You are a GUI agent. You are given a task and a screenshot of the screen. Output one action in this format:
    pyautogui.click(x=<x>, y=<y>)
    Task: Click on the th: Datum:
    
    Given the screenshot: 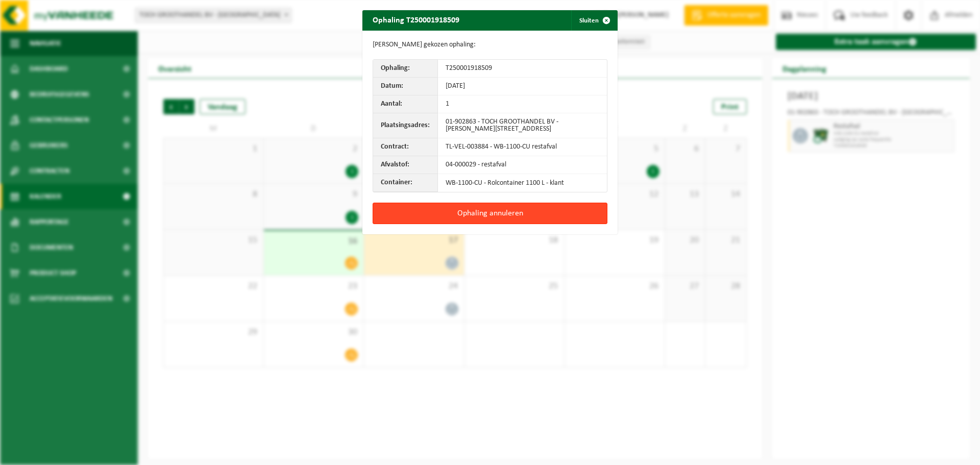 What is the action you would take?
    pyautogui.click(x=405, y=86)
    